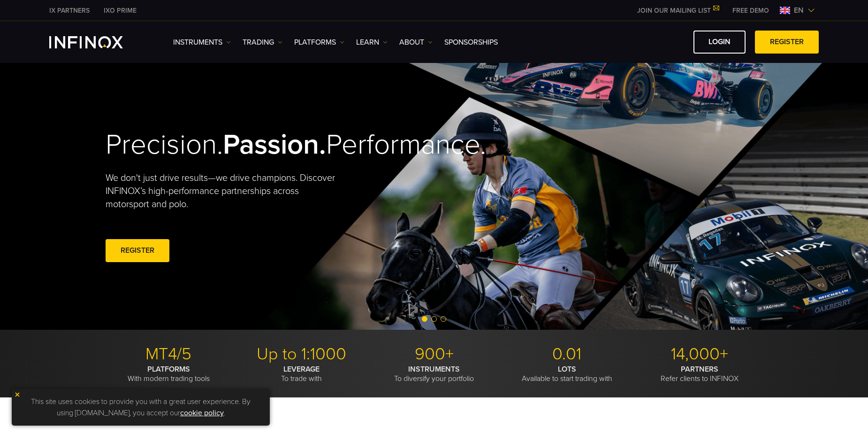  I want to click on p: 0.01, so click(567, 354).